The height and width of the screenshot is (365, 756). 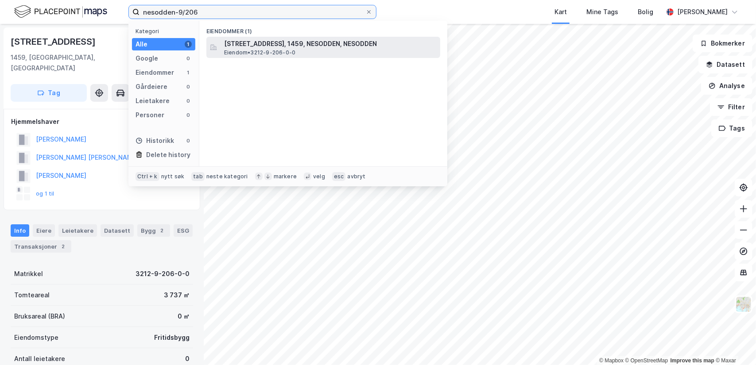 I want to click on div: Eiendommer (1), so click(x=323, y=29).